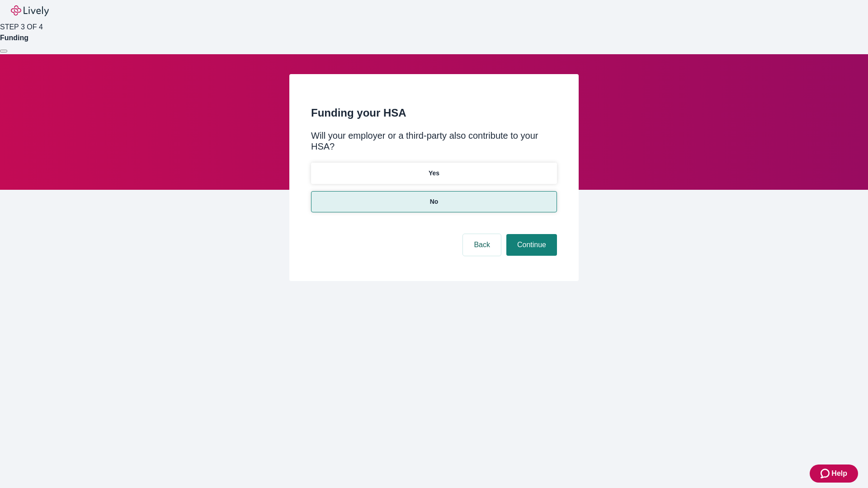  What do you see at coordinates (434, 113) in the screenshot?
I see `h2: Funding your HSA` at bounding box center [434, 113].